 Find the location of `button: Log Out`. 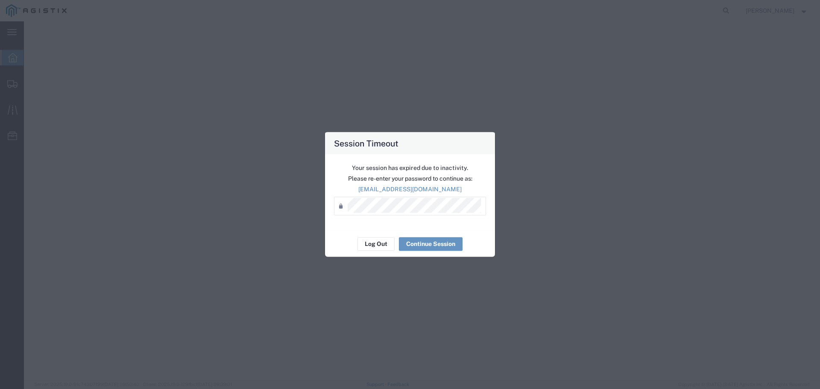

button: Log Out is located at coordinates (376, 244).